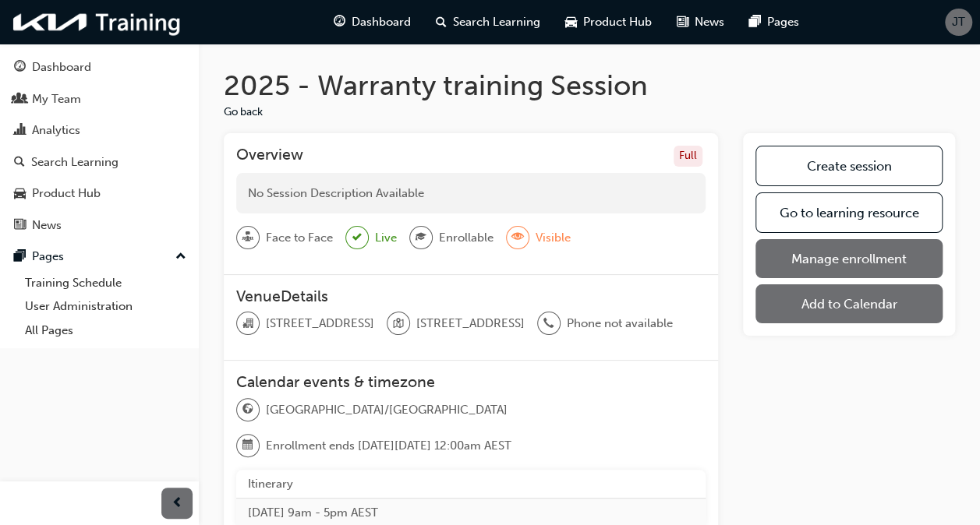  What do you see at coordinates (357, 238) in the screenshot?
I see `span: tick-icon` at bounding box center [357, 238].